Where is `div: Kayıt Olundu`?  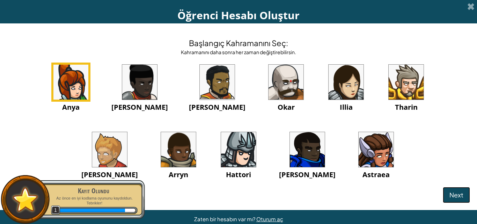
div: Kayıt Olundu is located at coordinates (94, 191).